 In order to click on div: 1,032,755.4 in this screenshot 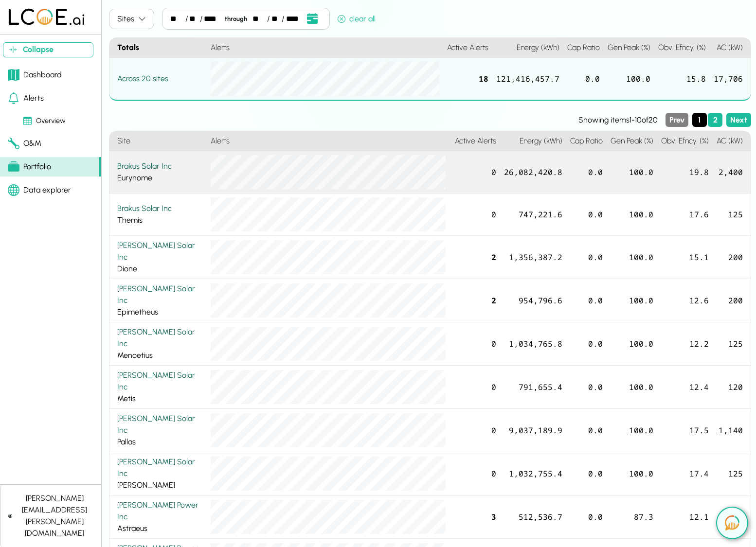, I will do `click(533, 474)`.